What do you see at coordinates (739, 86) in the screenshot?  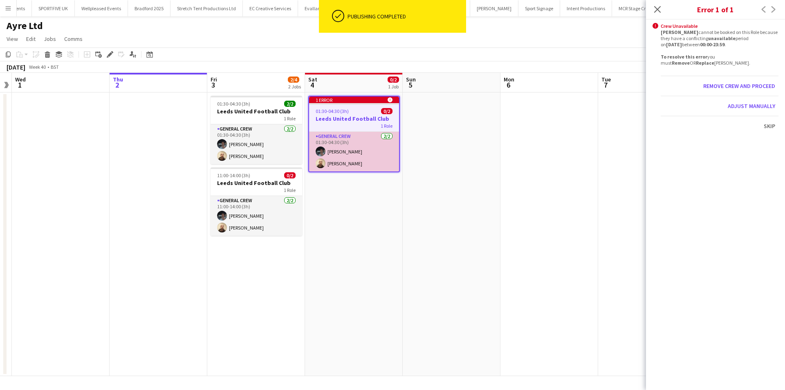 I see `button: Remove crew and proceed` at bounding box center [739, 86].